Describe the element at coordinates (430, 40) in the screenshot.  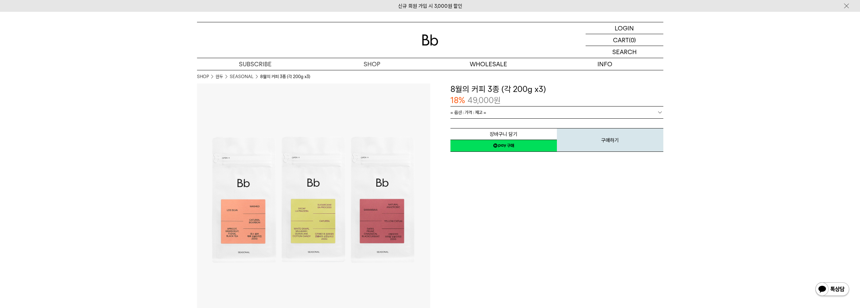
I see `img: 로고` at that location.